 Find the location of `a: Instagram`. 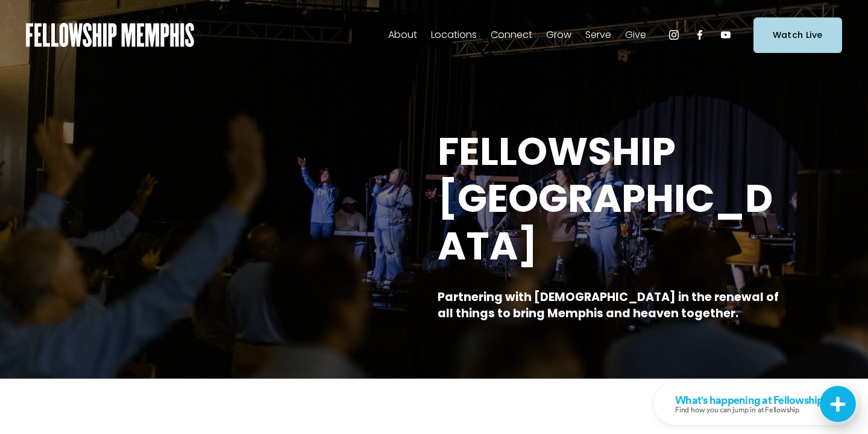

a: Instagram is located at coordinates (674, 35).